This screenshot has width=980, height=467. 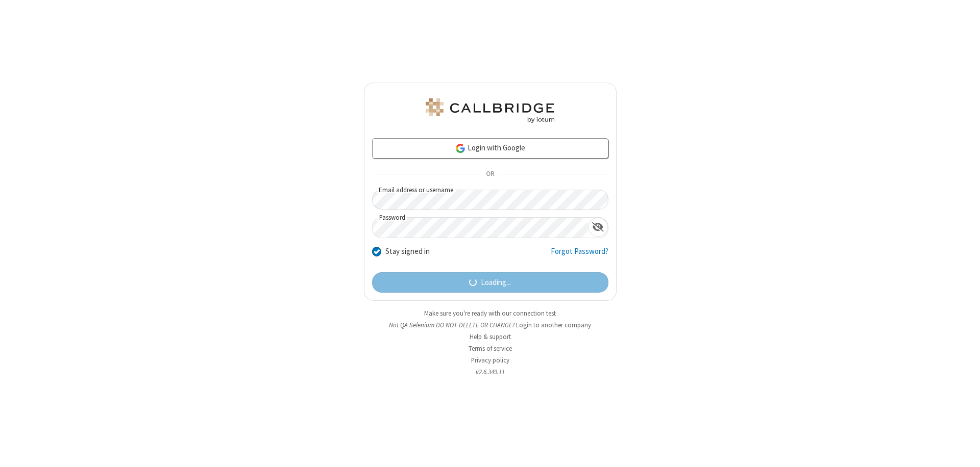 What do you see at coordinates (495, 282) in the screenshot?
I see `span: Loading...` at bounding box center [495, 282].